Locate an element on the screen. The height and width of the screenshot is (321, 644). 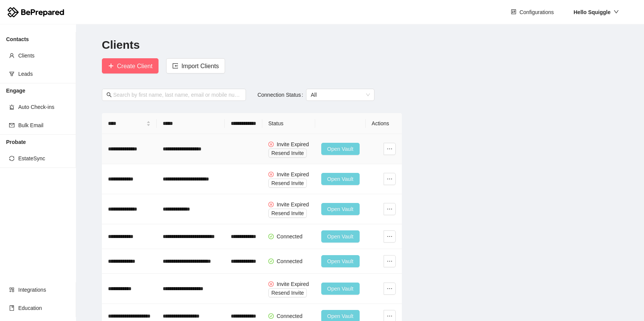
span: control is located at coordinates (513, 12).